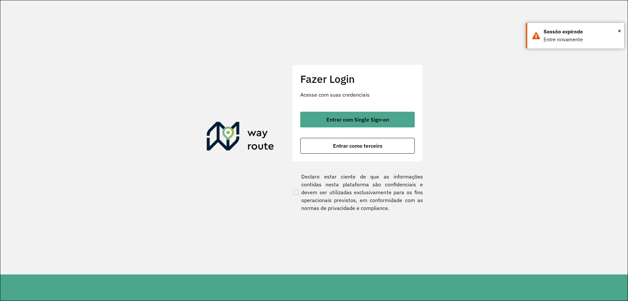 The image size is (628, 301). Describe the element at coordinates (358, 119) in the screenshot. I see `span: Entrar com Single Sign-on` at that location.